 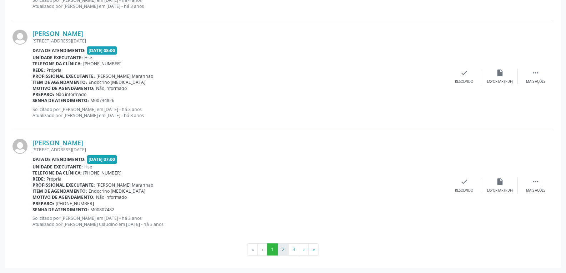 I want to click on span: M00807482, so click(x=102, y=209).